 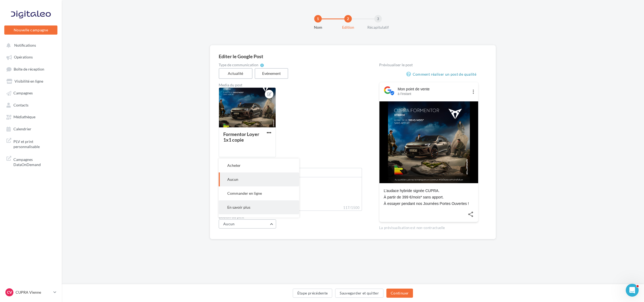 What do you see at coordinates (359, 293) in the screenshot?
I see `button: Sauvegarder et quitter` at bounding box center [359, 293].